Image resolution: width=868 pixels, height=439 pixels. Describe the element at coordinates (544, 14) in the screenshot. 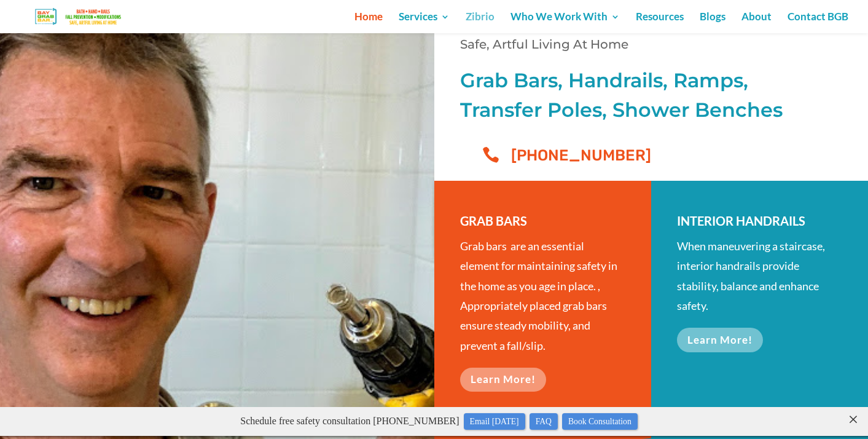

I see `a: FAQ` at that location.